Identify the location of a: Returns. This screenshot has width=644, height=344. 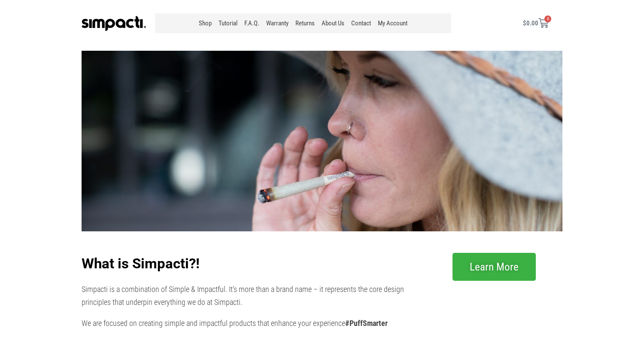
(305, 23).